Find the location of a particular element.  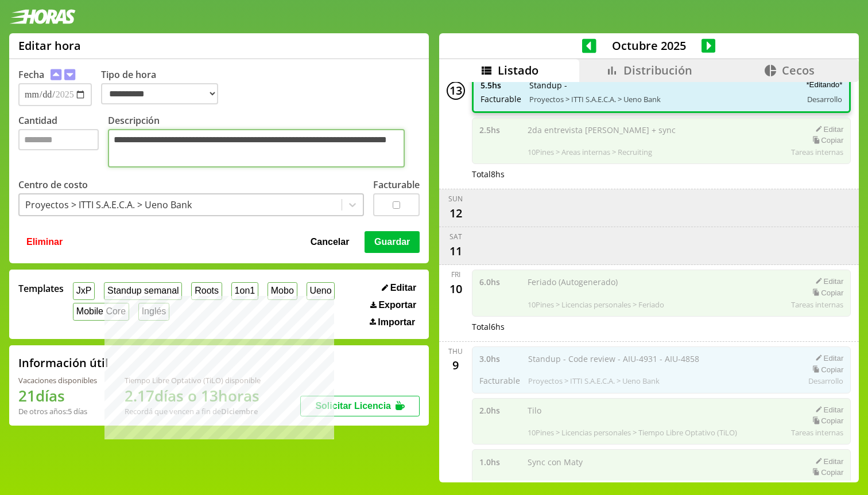

span: Exportar is located at coordinates (397, 305).